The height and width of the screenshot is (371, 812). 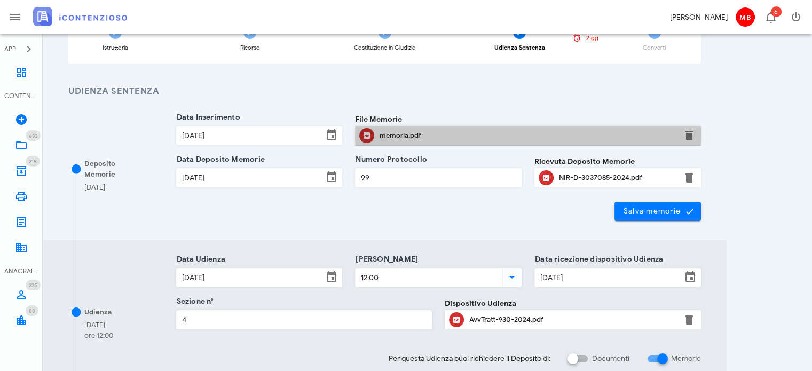 I want to click on label: Data Udienza, so click(x=200, y=260).